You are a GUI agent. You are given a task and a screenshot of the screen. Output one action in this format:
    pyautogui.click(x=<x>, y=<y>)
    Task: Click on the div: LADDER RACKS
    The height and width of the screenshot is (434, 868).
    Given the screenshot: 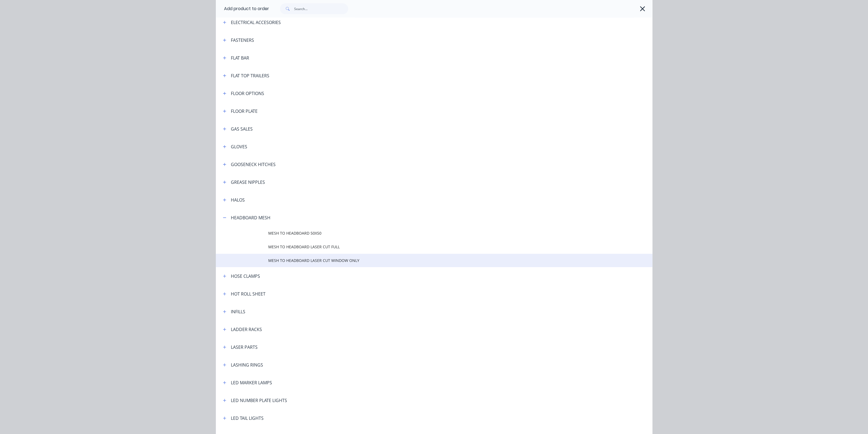 What is the action you would take?
    pyautogui.click(x=247, y=330)
    